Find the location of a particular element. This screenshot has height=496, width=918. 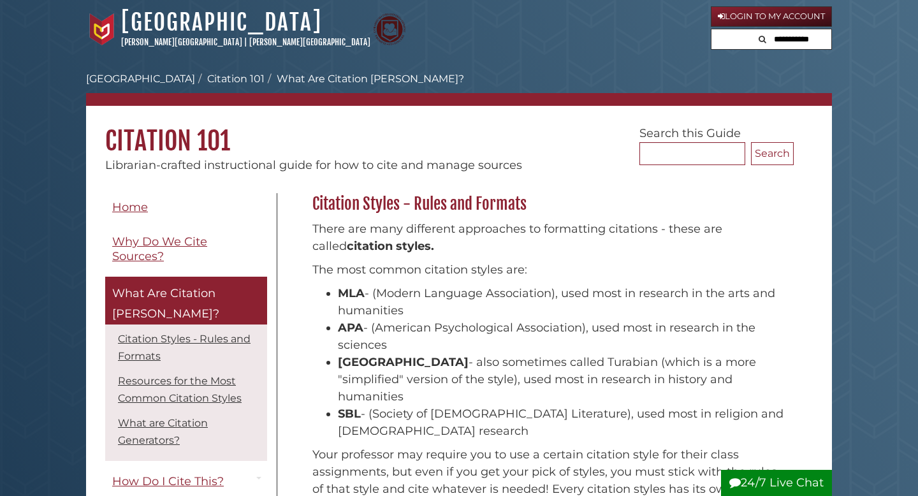

a: Citation 101 is located at coordinates (236, 78).